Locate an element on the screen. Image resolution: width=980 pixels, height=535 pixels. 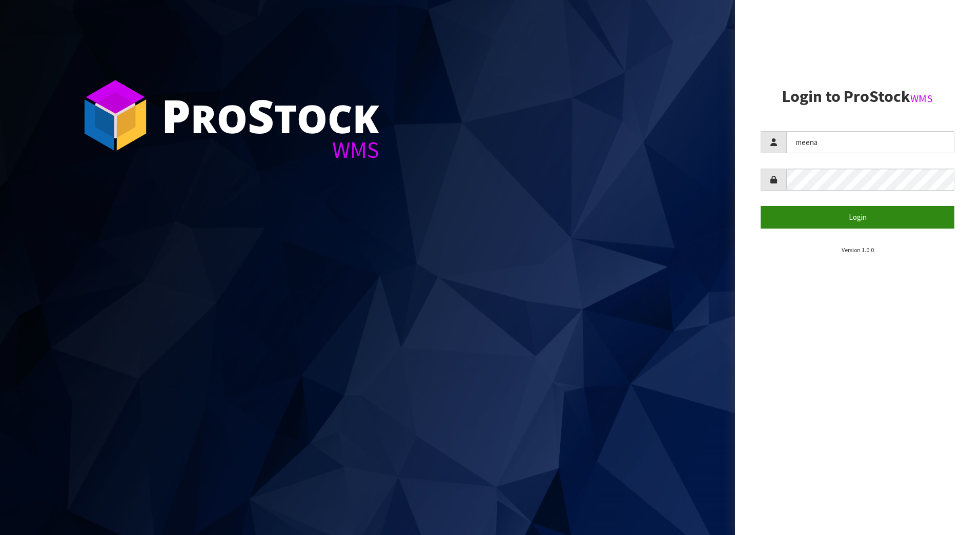
span: P is located at coordinates (176, 115).